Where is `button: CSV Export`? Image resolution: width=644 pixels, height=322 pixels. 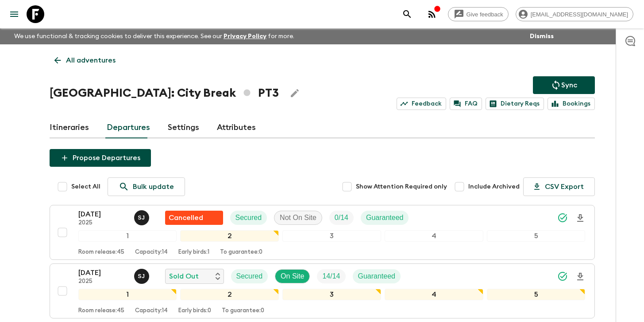 button: CSV Export is located at coordinates (558, 187).